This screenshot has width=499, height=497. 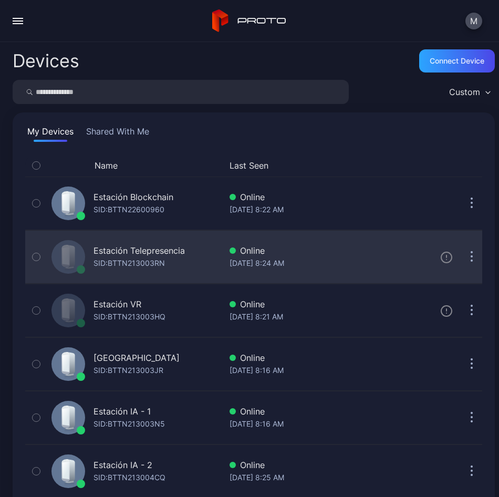 What do you see at coordinates (128, 370) in the screenshot?
I see `div: SID: BTTN213003JR` at bounding box center [128, 370].